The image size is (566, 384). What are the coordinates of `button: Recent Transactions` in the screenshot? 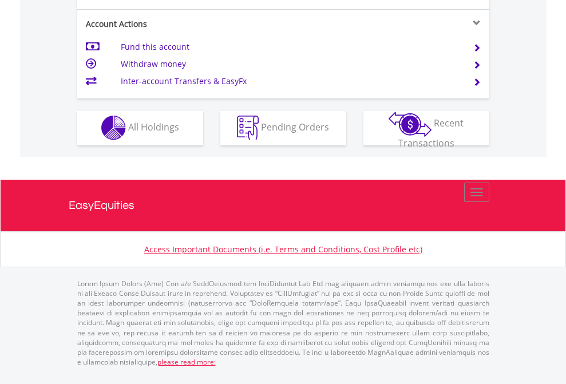 It's located at (426, 128).